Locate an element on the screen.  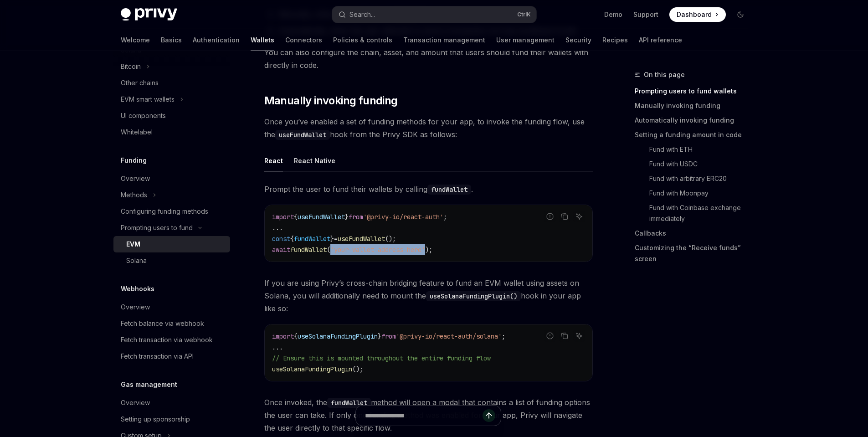
a: Policies & controls is located at coordinates (363, 40).